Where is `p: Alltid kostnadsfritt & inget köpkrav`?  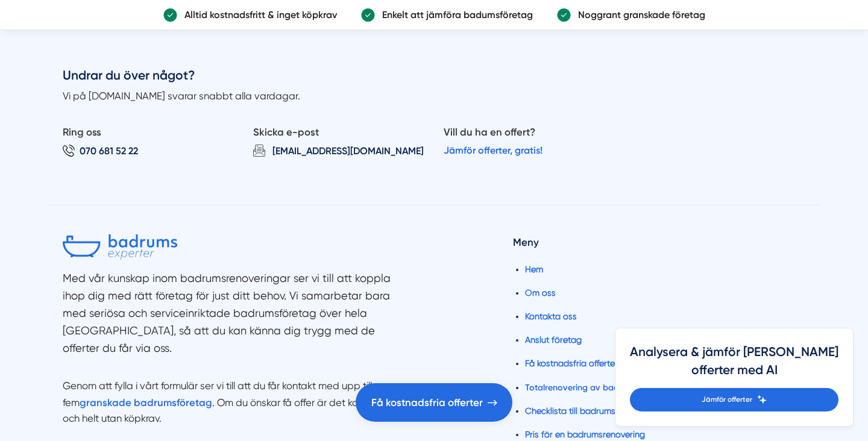
p: Alltid kostnadsfritt & inget köpkrav is located at coordinates (257, 15).